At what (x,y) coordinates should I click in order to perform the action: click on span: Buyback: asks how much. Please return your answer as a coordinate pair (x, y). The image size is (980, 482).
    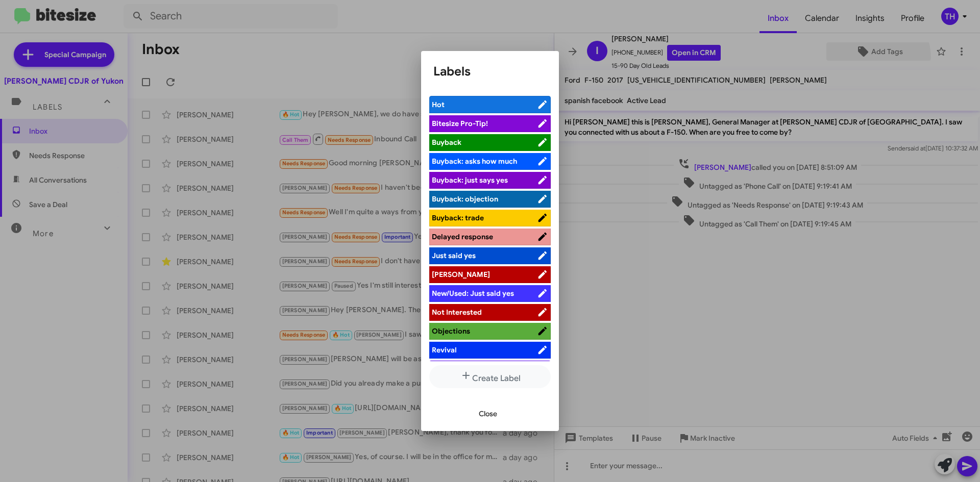
    Looking at the image, I should click on (474, 161).